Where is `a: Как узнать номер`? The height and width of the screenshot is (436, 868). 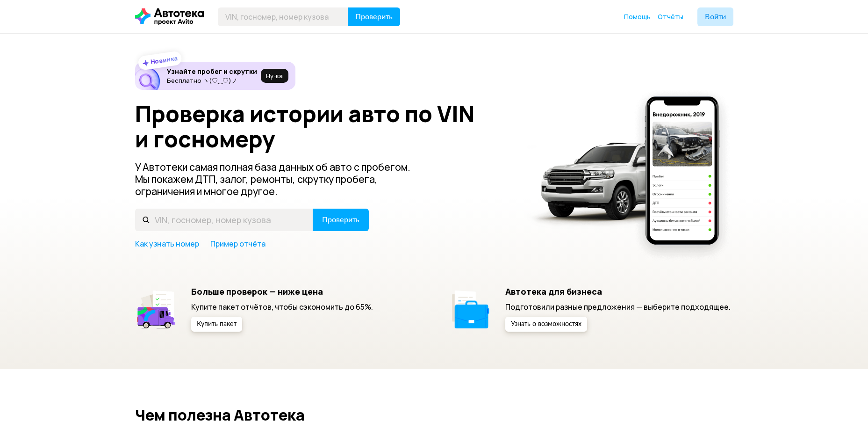
a: Как узнать номер is located at coordinates (167, 244).